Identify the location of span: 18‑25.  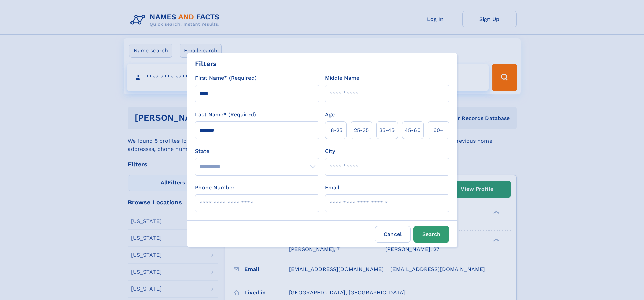
(335, 130).